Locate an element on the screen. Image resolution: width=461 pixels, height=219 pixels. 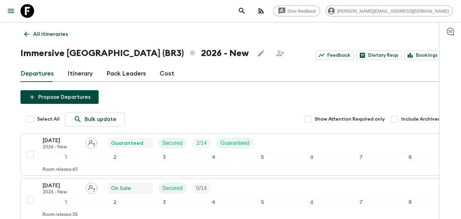
a: Bookings is located at coordinates (422, 55).